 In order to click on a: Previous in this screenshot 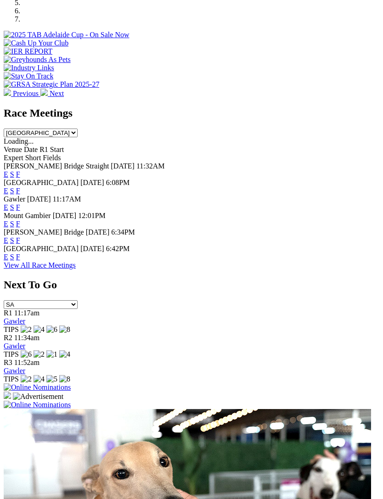, I will do `click(22, 93)`.